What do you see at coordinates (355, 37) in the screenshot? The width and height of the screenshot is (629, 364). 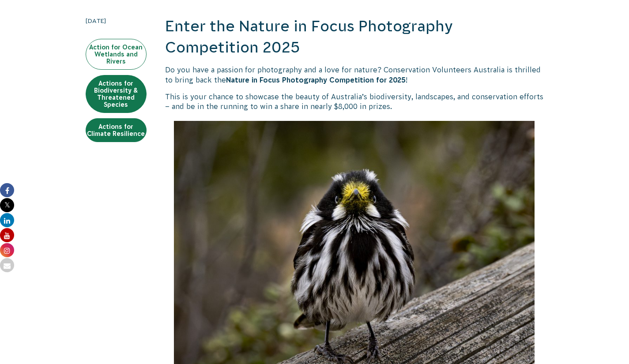 I see `h2: Enter the Nature in Focus Photography Competition 2025` at bounding box center [355, 37].